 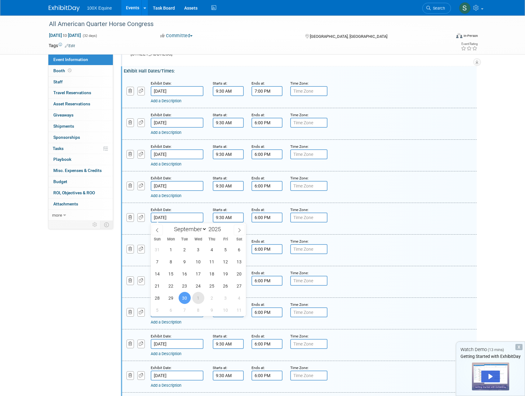 What do you see at coordinates (69, 70) in the screenshot?
I see `span: Booth not reserved yet` at bounding box center [69, 70].